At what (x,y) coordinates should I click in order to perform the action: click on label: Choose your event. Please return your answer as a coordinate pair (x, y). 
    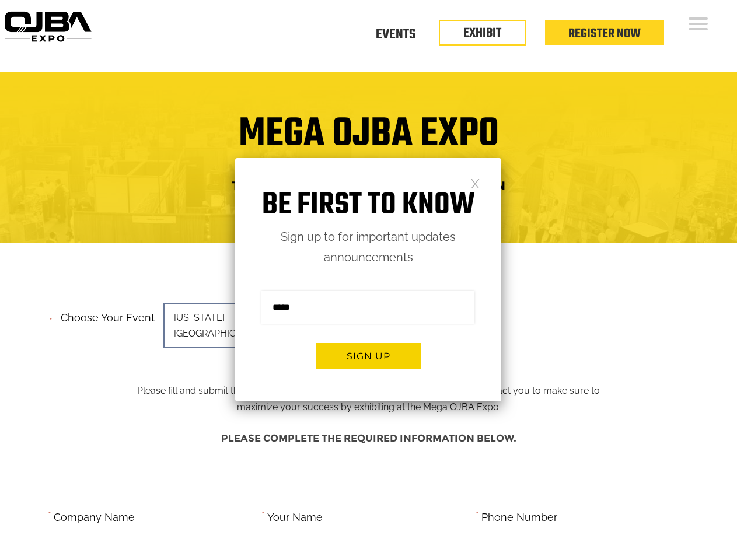
    Looking at the image, I should click on (104, 315).